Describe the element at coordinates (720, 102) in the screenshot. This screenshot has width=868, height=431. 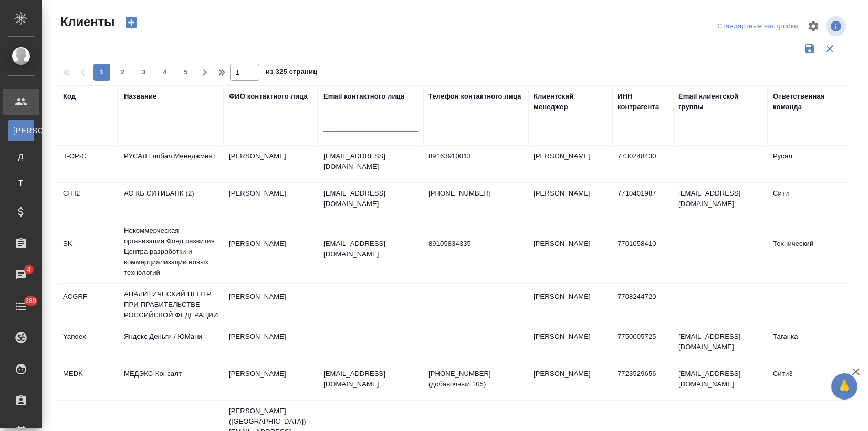
I see `div: Email клиентской группы` at that location.